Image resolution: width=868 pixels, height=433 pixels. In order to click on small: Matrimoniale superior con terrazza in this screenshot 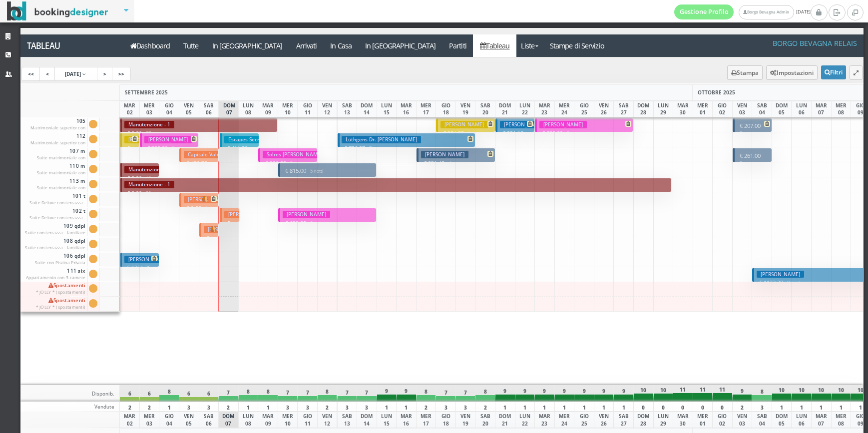, I will do `click(58, 146)`.